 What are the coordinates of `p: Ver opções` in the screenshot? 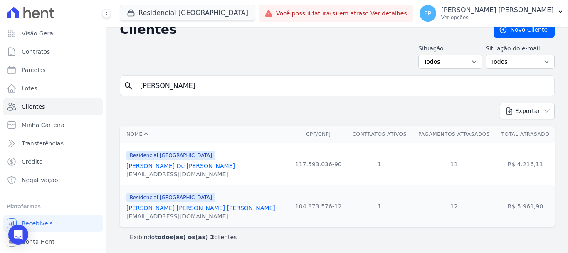 It's located at (498, 17).